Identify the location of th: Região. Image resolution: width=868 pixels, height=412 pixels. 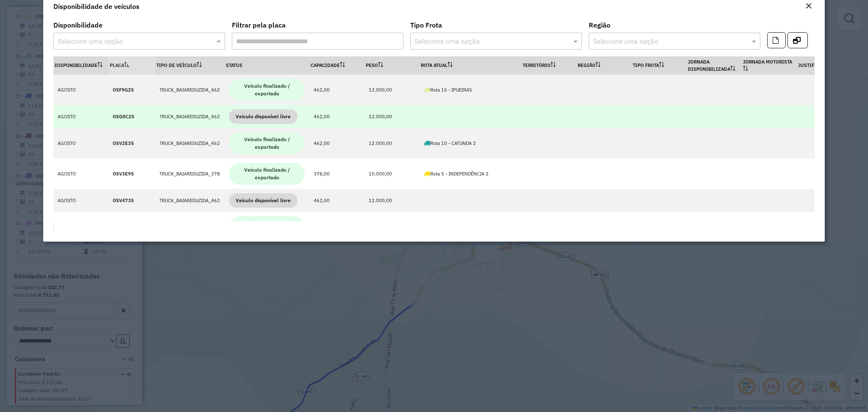
(604, 65).